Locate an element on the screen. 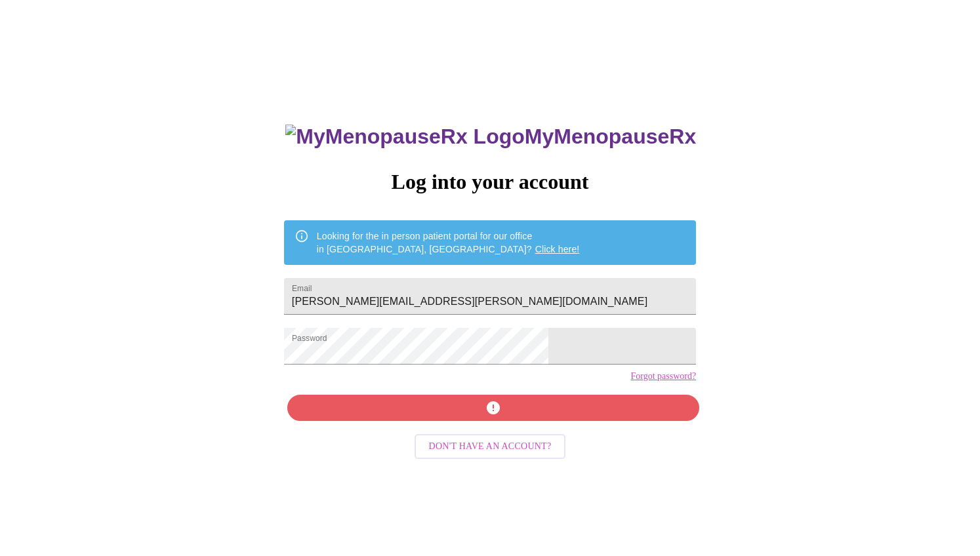 This screenshot has height=556, width=980. a: Don't have an account? is located at coordinates (490, 445).